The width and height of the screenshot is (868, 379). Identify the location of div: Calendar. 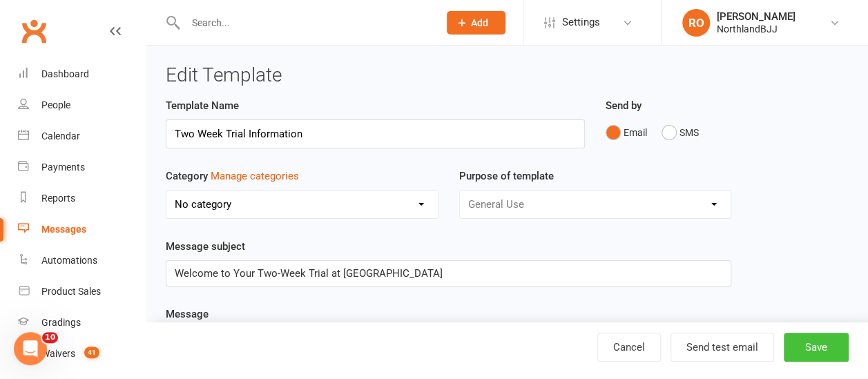
(61, 136).